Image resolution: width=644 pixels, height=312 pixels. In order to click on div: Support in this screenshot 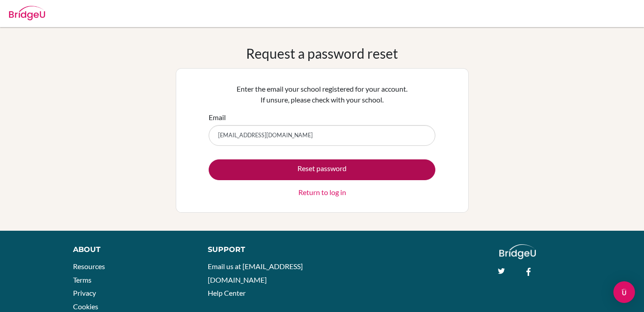, I will do `click(261, 250)`.